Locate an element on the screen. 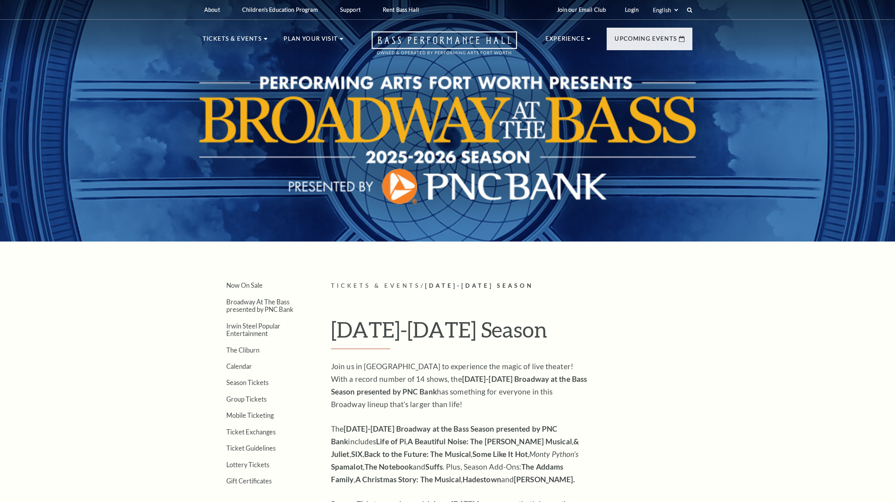  em: Monty Python’s is located at coordinates (554, 453).